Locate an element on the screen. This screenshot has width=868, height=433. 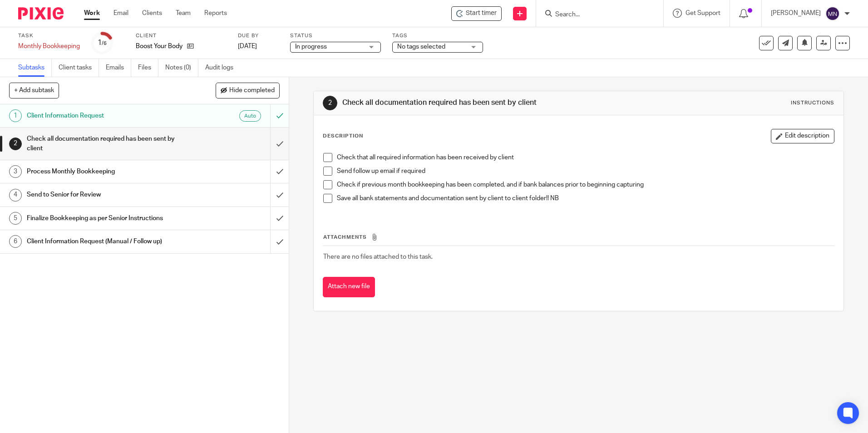
a: Client tasks is located at coordinates (79, 68).